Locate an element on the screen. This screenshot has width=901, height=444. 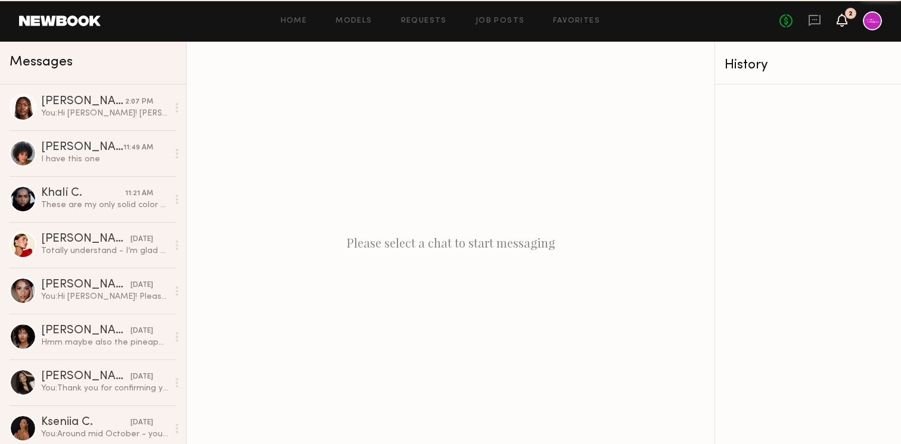
div: You: Around mid October - you should see them on our website and social! is located at coordinates (104, 434).